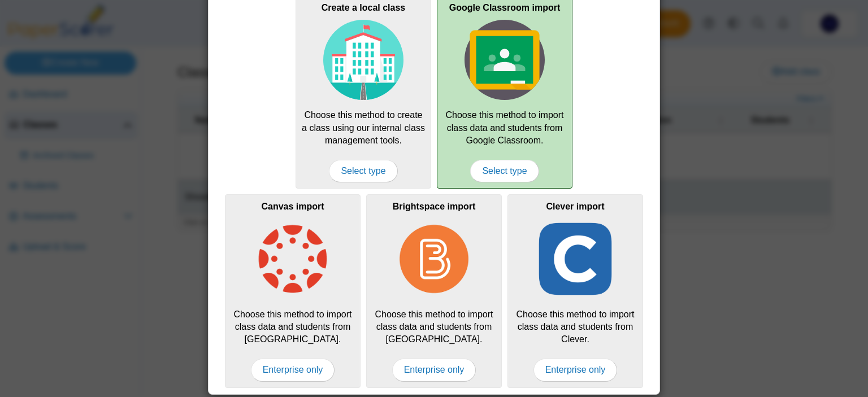  What do you see at coordinates (505, 60) in the screenshot?
I see `img: class-type-google-classroom.svg` at bounding box center [505, 60].